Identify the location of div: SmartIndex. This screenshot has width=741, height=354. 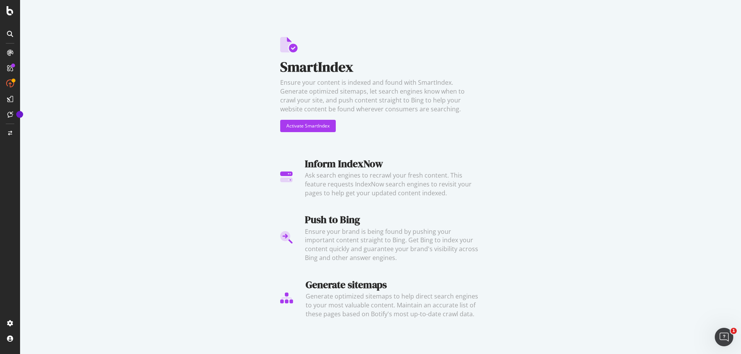
(380, 67).